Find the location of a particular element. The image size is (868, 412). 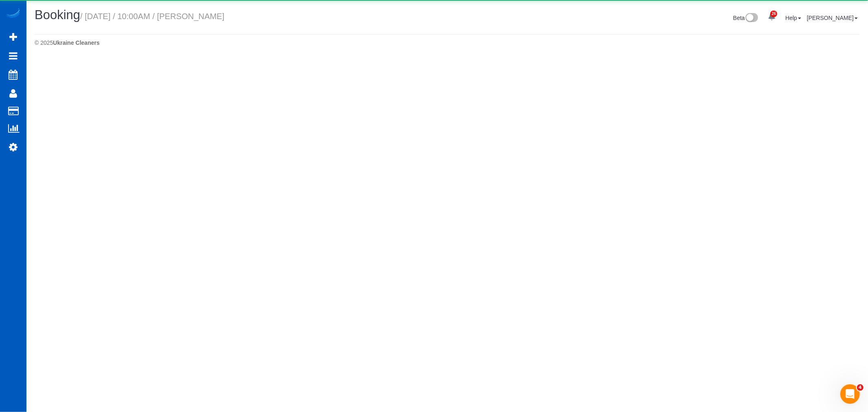

a: 26 is located at coordinates (772, 17).